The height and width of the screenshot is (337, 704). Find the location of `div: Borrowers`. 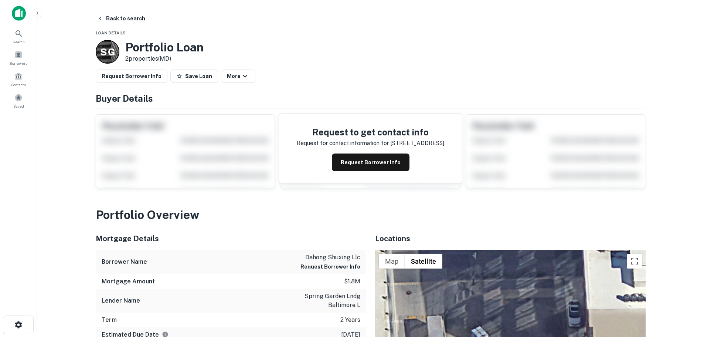

div: Borrowers is located at coordinates (18, 58).